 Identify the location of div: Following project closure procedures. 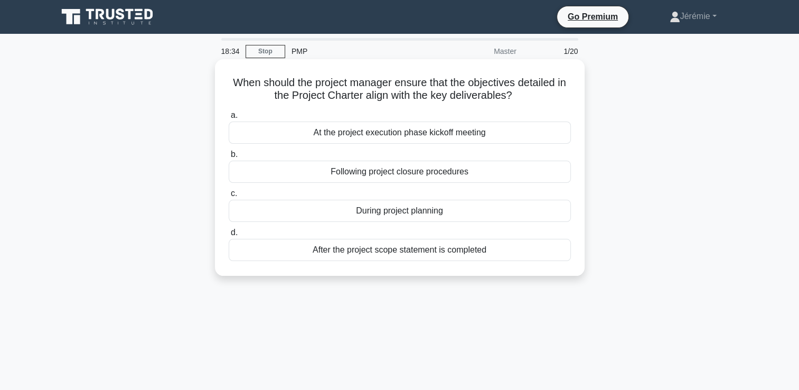
(400, 172).